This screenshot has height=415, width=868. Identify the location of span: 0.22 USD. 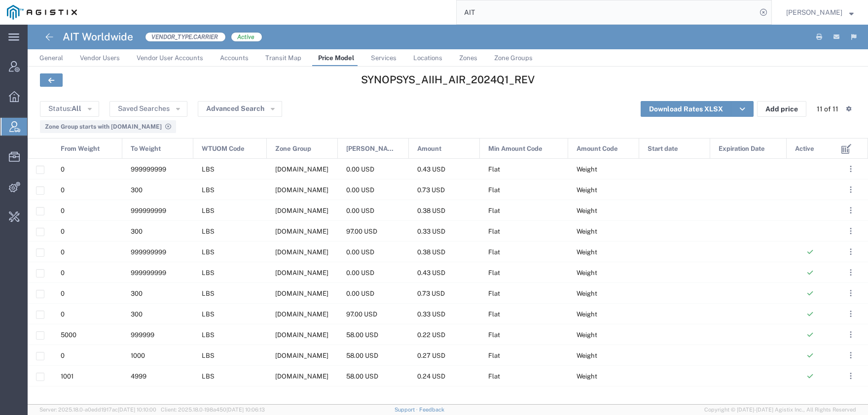
(431, 335).